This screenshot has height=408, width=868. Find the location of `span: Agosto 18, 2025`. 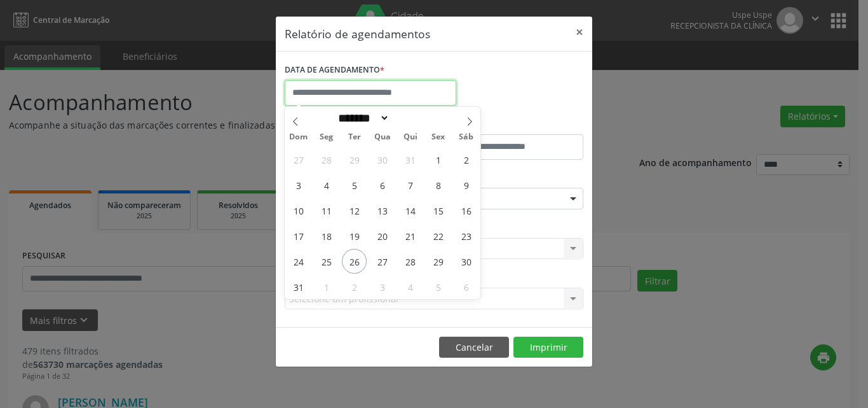

span: Agosto 18, 2025 is located at coordinates (326, 235).